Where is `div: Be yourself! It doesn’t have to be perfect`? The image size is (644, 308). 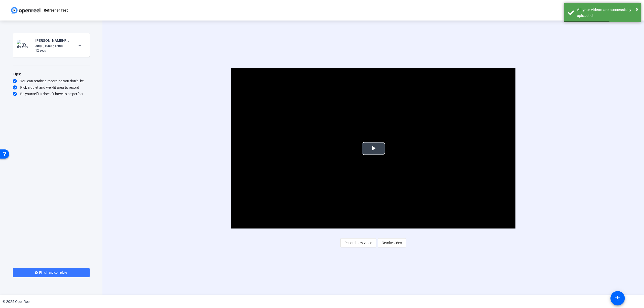
div: Be yourself! It doesn’t have to be perfect is located at coordinates (51, 94).